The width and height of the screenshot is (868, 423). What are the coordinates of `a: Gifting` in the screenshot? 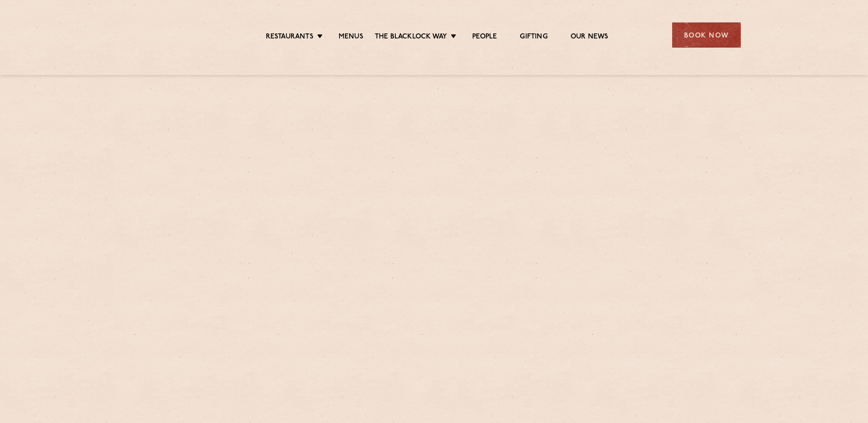 It's located at (534, 38).